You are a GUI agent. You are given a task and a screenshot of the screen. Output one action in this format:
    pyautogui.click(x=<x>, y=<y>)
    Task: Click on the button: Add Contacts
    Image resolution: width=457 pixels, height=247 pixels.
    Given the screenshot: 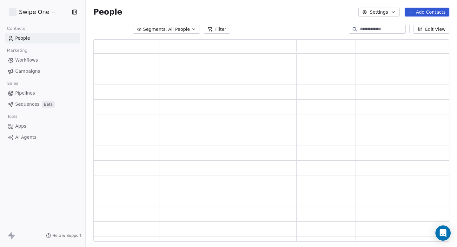 What is the action you would take?
    pyautogui.click(x=427, y=12)
    